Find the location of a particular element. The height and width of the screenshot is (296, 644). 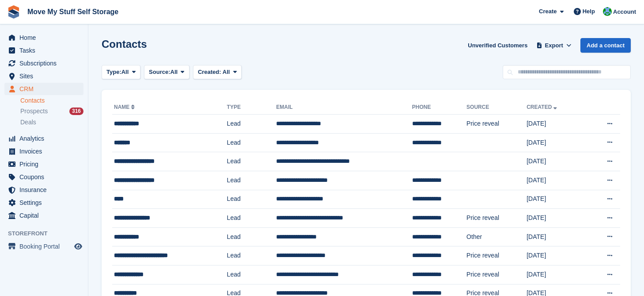

button: Type: All is located at coordinates (121, 72).